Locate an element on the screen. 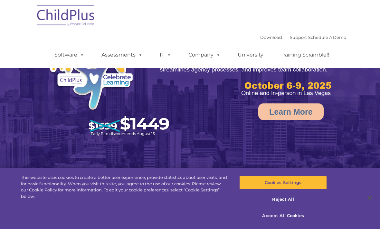 This screenshot has width=380, height=229. button: Reject All is located at coordinates (282, 200).